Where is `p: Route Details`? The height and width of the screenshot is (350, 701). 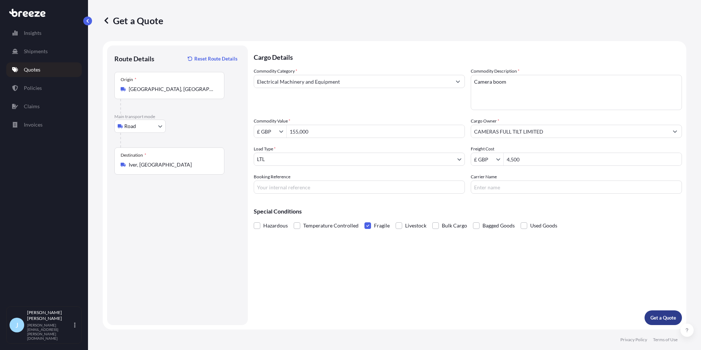
p: Route Details is located at coordinates (134, 59).